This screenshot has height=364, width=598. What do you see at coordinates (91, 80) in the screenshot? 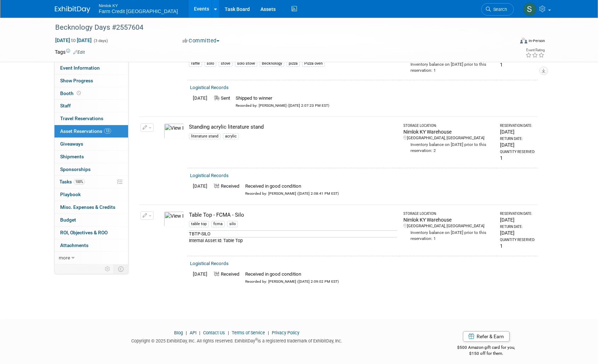
I see `a: Show Progress` at bounding box center [91, 80].